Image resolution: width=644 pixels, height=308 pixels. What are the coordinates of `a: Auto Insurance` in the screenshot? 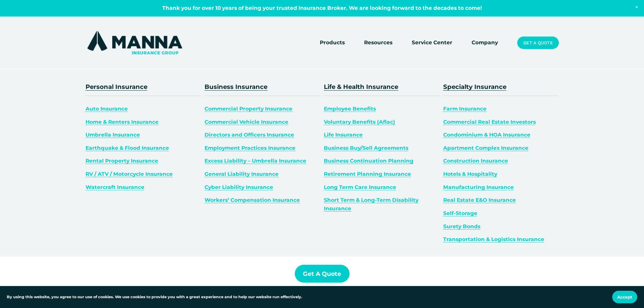 It's located at (107, 108).